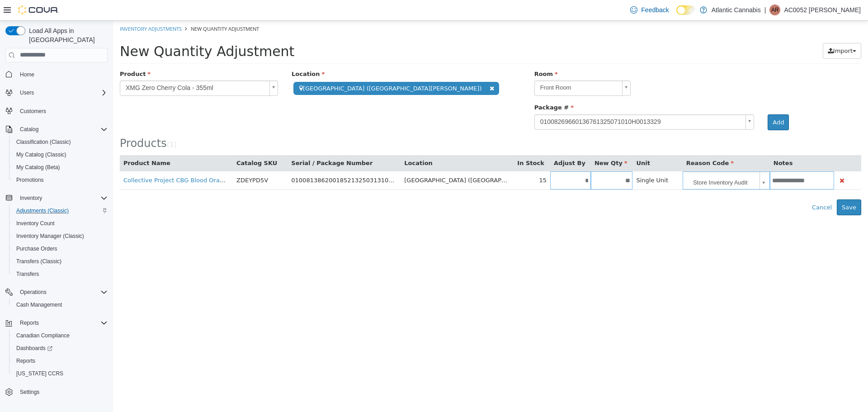 This screenshot has height=412, width=868. Describe the element at coordinates (613, 160) in the screenshot. I see `a: Store Inventory Audit` at that location.